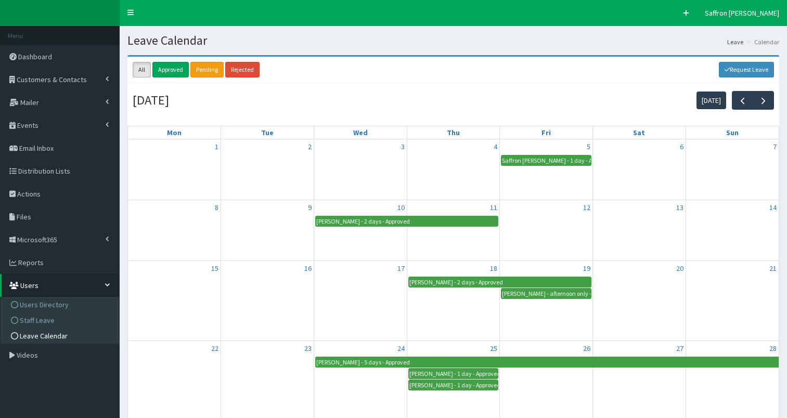 The image size is (787, 418). What do you see at coordinates (401, 208) in the screenshot?
I see `a: December 10, 2025` at bounding box center [401, 208].